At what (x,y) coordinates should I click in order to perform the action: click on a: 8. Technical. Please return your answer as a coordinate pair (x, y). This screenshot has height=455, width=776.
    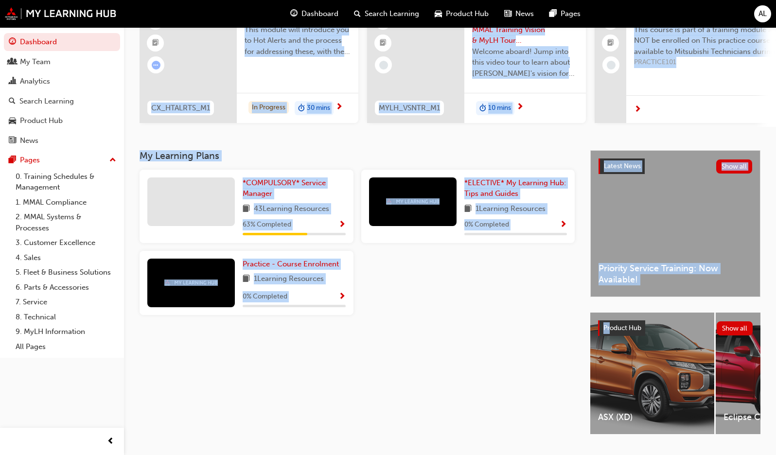
    Looking at the image, I should click on (66, 317).